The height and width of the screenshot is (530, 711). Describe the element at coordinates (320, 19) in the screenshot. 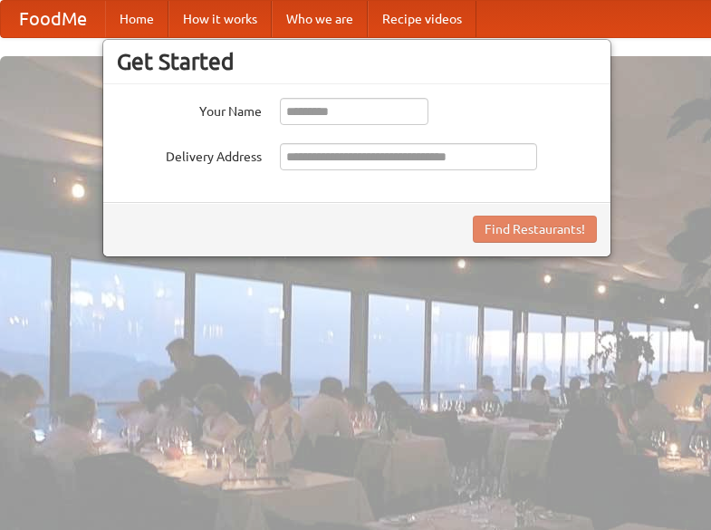

I see `a: Who we are` at that location.